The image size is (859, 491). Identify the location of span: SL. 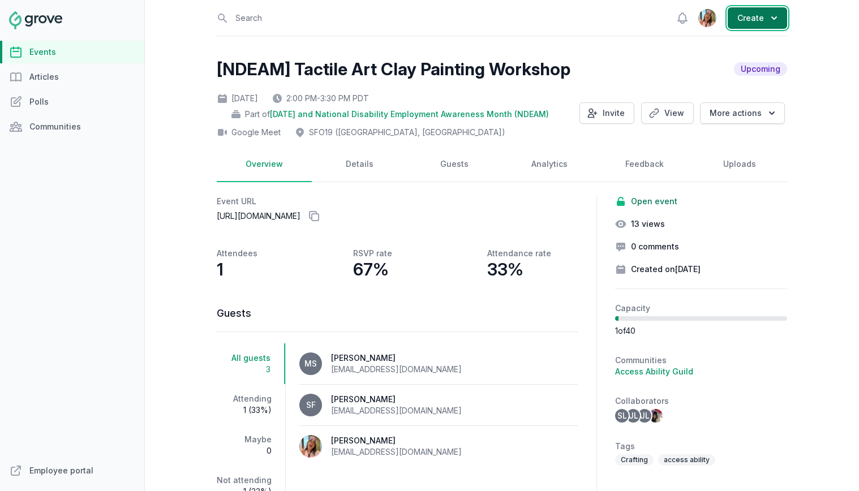
(622, 416).